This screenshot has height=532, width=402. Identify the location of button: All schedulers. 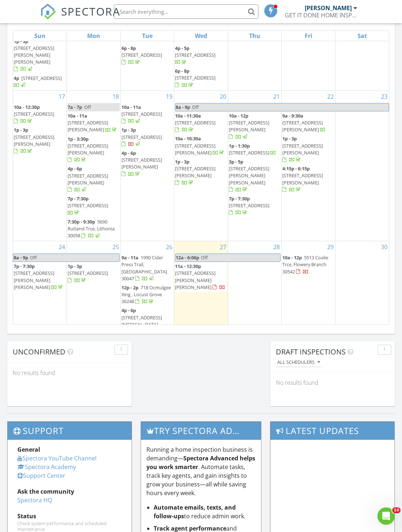
(299, 363).